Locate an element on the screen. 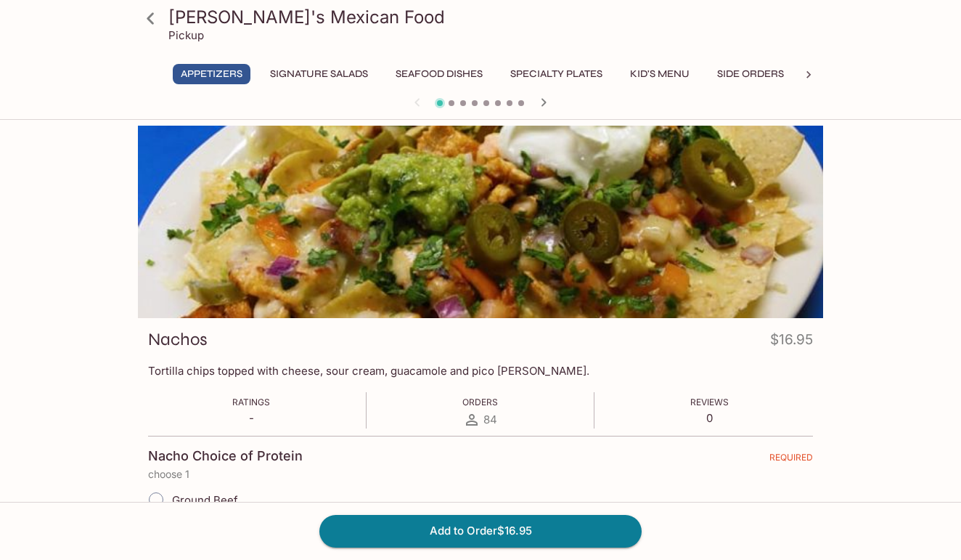  span: Orders is located at coordinates (480, 402).